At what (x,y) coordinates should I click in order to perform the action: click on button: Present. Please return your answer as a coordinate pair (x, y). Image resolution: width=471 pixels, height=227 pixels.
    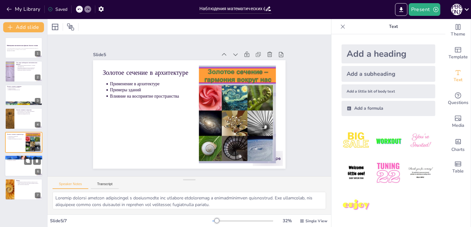
    Looking at the image, I should click on (425, 9).